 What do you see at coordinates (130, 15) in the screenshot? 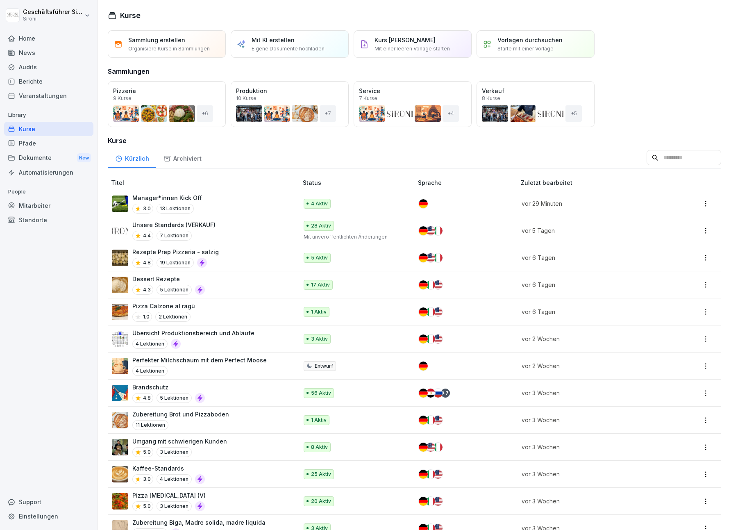
I see `h1: Kurse` at bounding box center [130, 15].